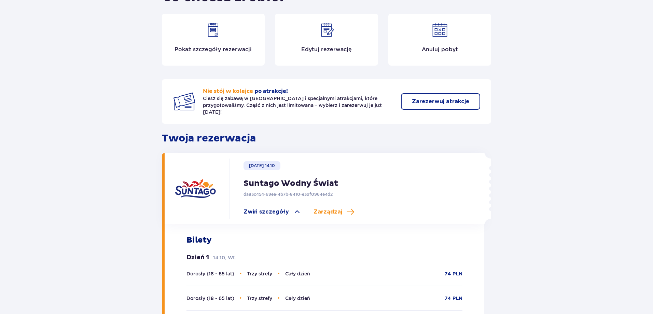 This screenshot has width=653, height=314. What do you see at coordinates (198, 257) in the screenshot?
I see `p: Dzień 1` at bounding box center [198, 257].